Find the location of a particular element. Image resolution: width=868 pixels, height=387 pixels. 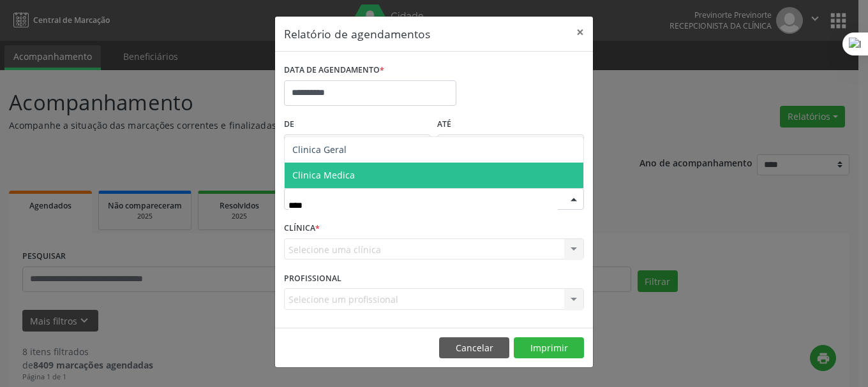

label: De is located at coordinates (357, 124).